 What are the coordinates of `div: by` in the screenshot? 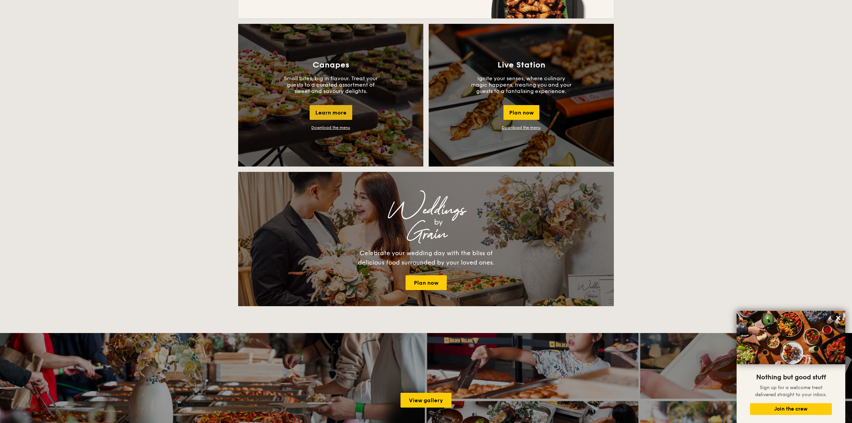 It's located at (439, 222).